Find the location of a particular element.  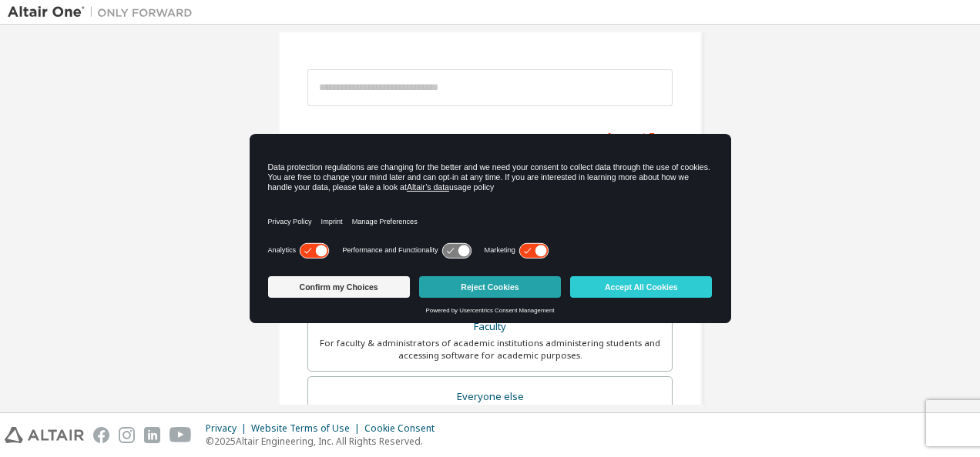

img: youtube.svg is located at coordinates (180, 435).